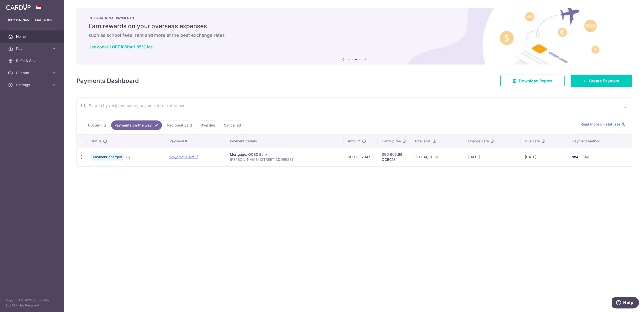 This screenshot has height=312, width=644. What do you see at coordinates (354, 18) in the screenshot?
I see `p: INTERNATIONAL PAYMENTS` at bounding box center [354, 18].